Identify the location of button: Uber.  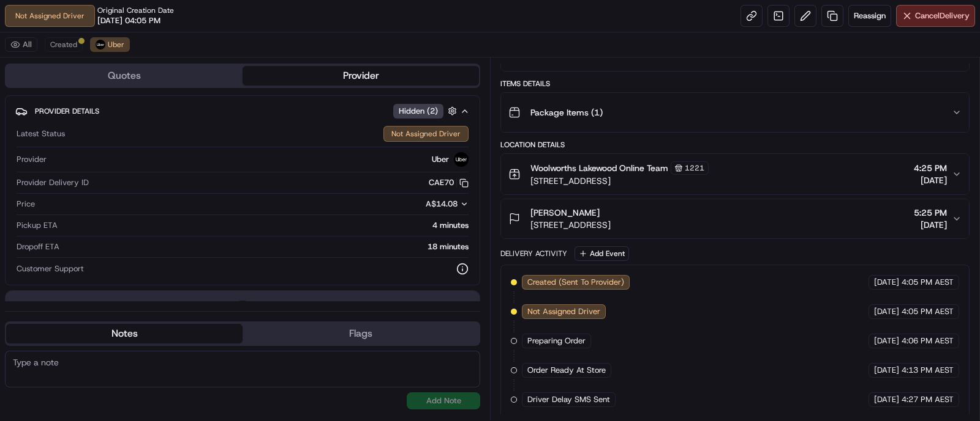
(110, 44).